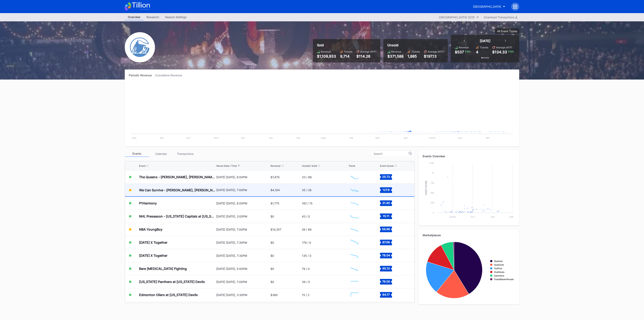 The width and height of the screenshot is (644, 320). What do you see at coordinates (306, 217) in the screenshot?
I see `div: 43 / 0` at bounding box center [306, 217].